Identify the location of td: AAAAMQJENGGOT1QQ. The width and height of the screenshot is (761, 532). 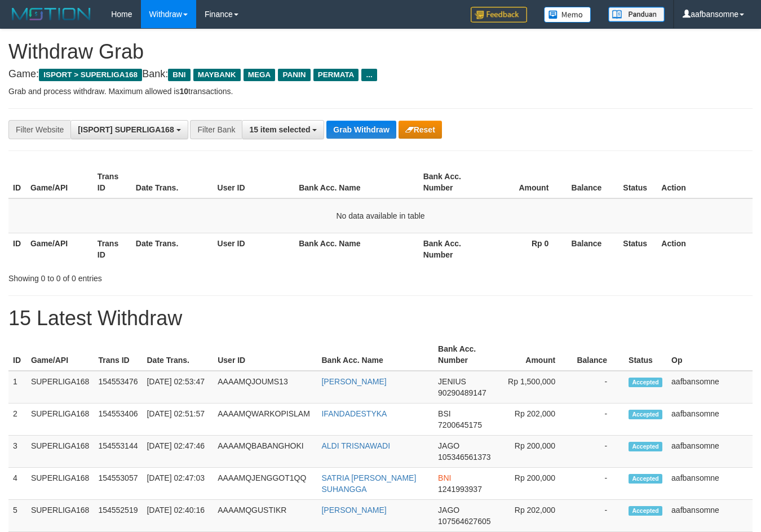
(265, 484).